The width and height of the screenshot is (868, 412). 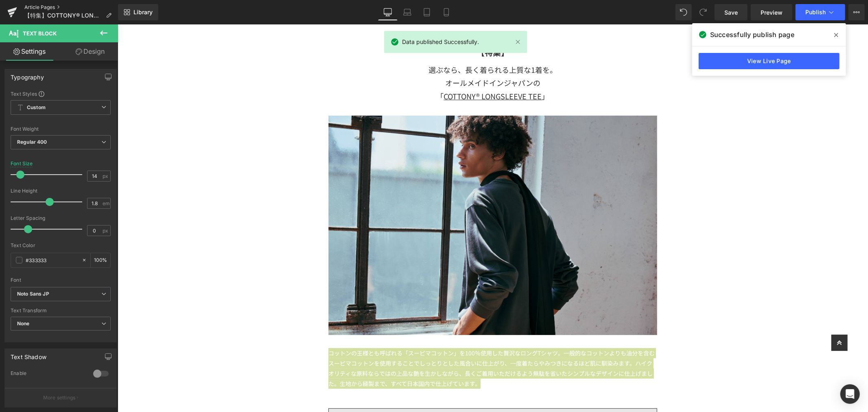 What do you see at coordinates (375, 72) in the screenshot?
I see `a: COTTONY® LONGSLEEVE TEE` at bounding box center [375, 72].